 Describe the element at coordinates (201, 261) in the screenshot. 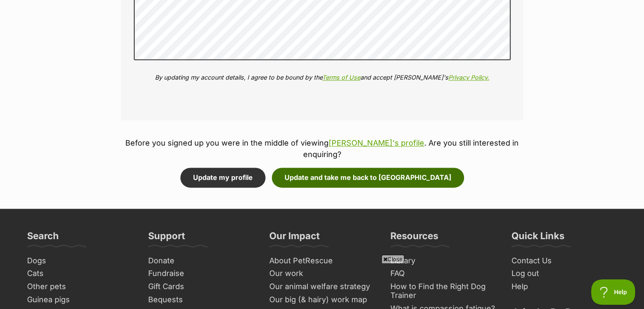

I see `a: Donate` at that location.